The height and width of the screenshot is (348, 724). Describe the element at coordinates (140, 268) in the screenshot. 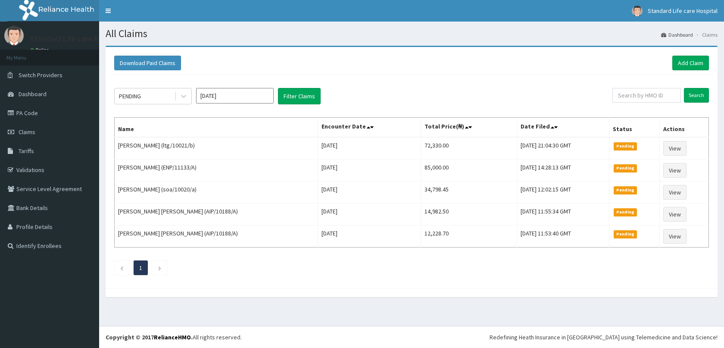

I see `a: Page 1 is your current page` at that location.